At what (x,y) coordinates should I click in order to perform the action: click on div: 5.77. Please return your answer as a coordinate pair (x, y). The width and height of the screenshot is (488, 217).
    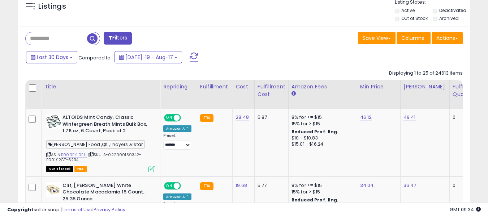
    Looking at the image, I should click on (270, 185).